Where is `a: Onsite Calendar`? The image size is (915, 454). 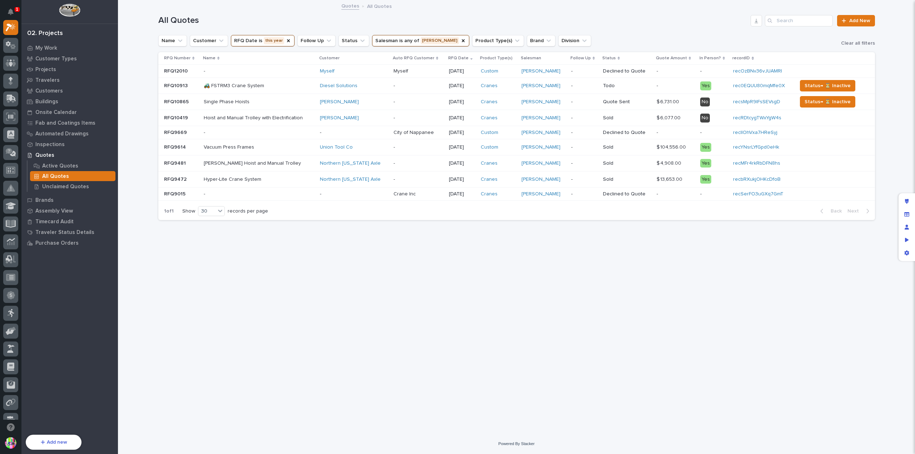
a: Onsite Calendar is located at coordinates (70, 112).